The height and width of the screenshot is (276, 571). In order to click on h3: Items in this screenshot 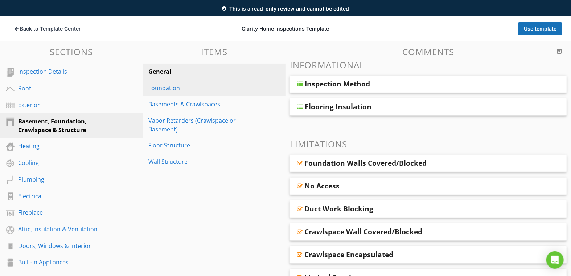, I will do `click(214, 52)`.